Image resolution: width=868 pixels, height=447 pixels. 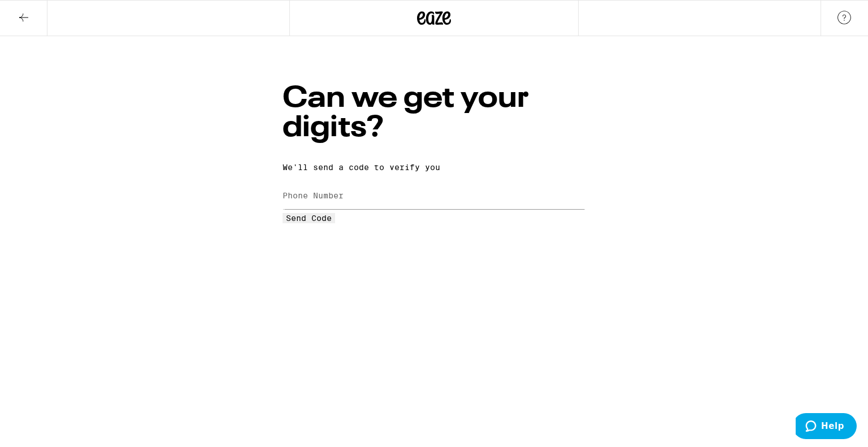 What do you see at coordinates (309, 218) in the screenshot?
I see `button: Send Code` at bounding box center [309, 218].